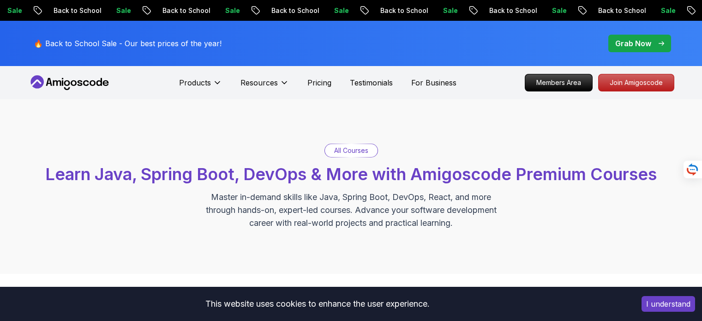 The height and width of the screenshot is (321, 702). I want to click on p: 🔥 Back to School Sale - Our best prices of the year!, so click(127, 43).